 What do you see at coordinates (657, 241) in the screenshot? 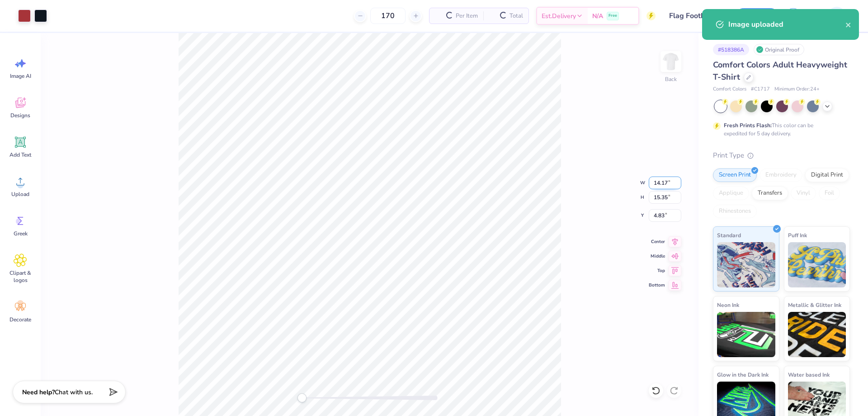
I see `span: Center` at bounding box center [657, 241].